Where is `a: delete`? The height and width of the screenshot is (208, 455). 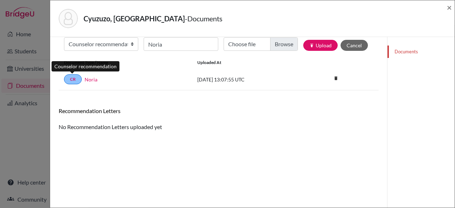
a: delete is located at coordinates (336, 79).